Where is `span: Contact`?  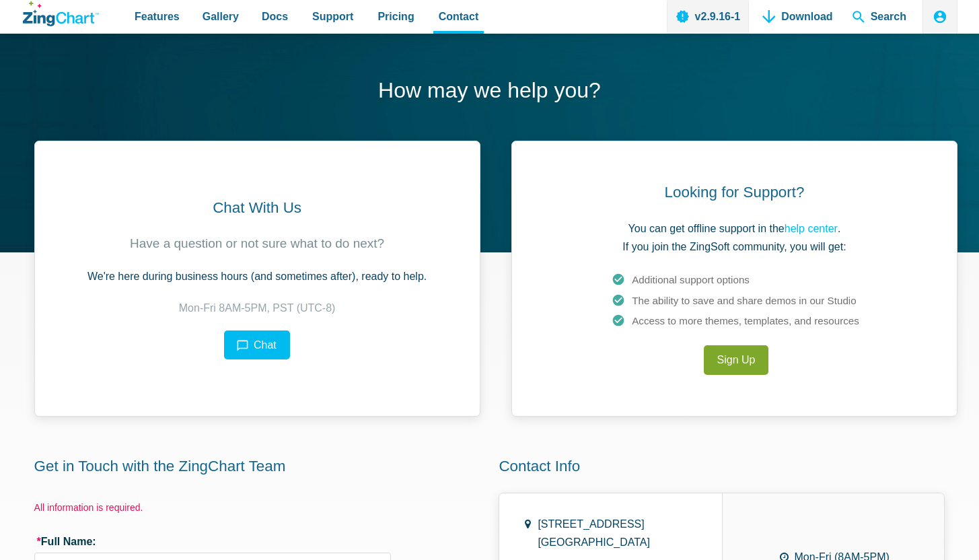 span: Contact is located at coordinates (459, 16).